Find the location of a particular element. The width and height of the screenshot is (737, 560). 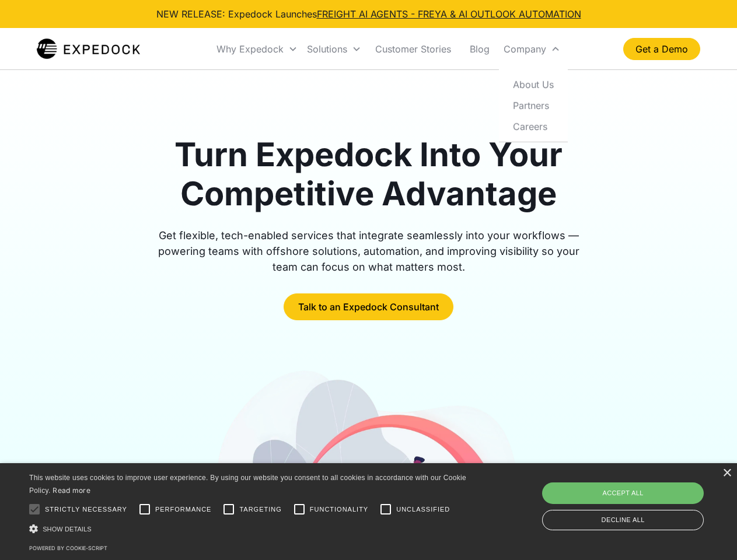

a: Blog is located at coordinates (480, 49).